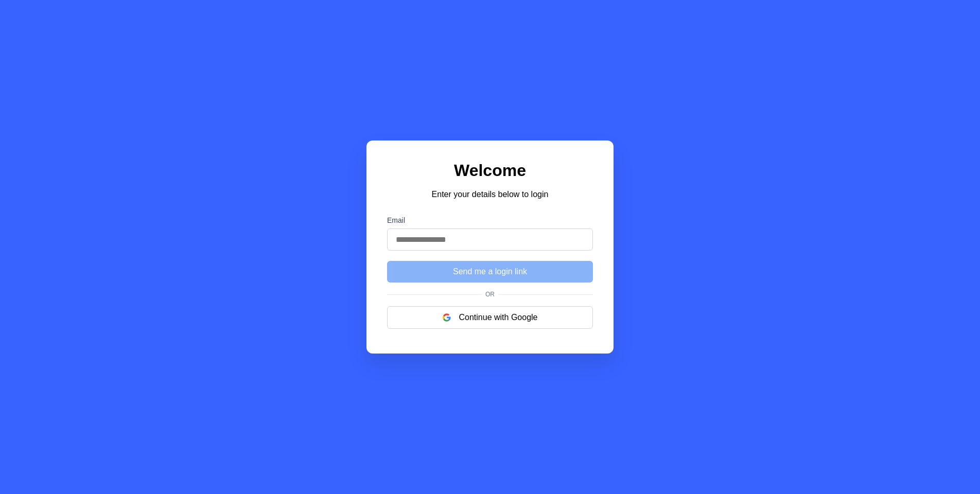  I want to click on span: Or, so click(490, 294).